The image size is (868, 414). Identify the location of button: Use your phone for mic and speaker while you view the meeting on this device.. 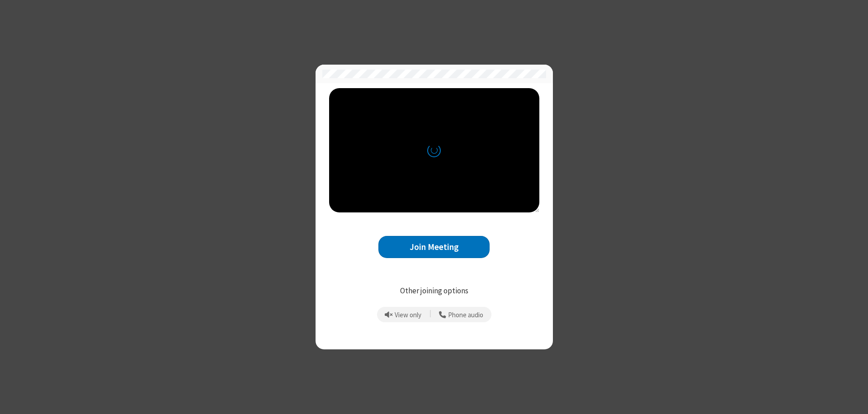
(461, 315).